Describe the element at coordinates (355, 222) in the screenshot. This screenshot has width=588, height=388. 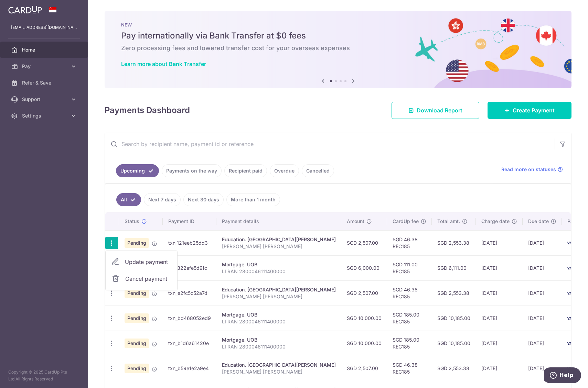
I see `span: Amount` at that location.